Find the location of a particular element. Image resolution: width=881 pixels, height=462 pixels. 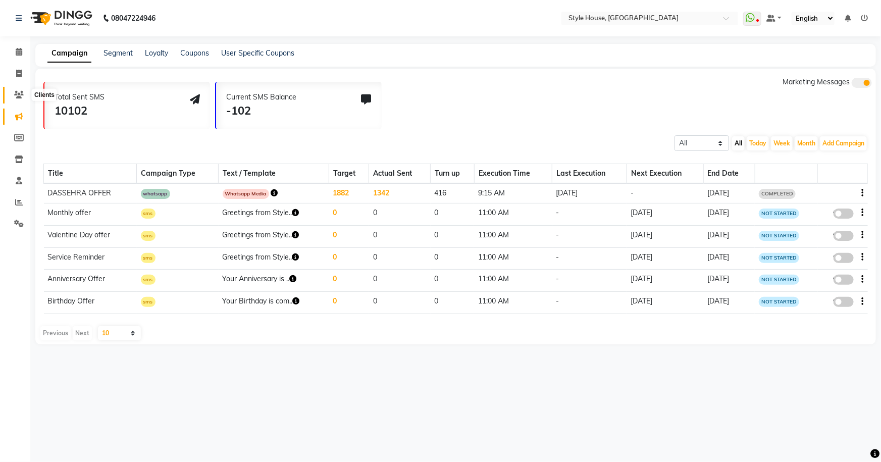

button: Today is located at coordinates (758, 143).